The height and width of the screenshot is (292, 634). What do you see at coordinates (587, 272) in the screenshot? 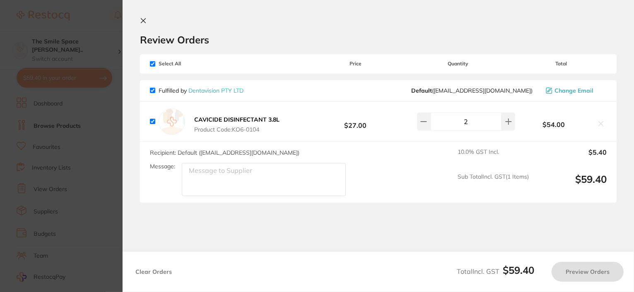
I see `button: Preview Orders` at bounding box center [587, 272].